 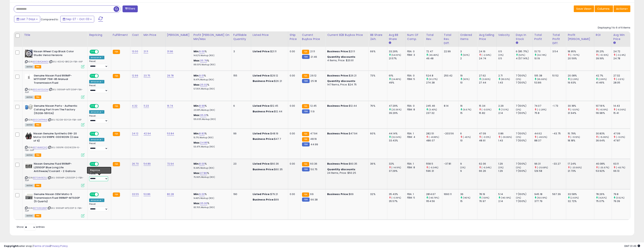 What do you see at coordinates (487, 110) in the screenshot?
I see `small: (-3.03%)` at bounding box center [487, 110].